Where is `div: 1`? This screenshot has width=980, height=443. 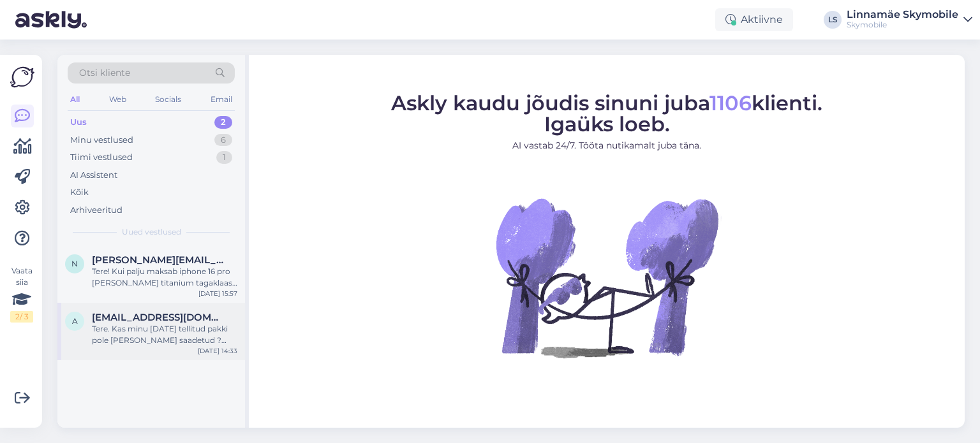
div: 1 is located at coordinates (224, 158).